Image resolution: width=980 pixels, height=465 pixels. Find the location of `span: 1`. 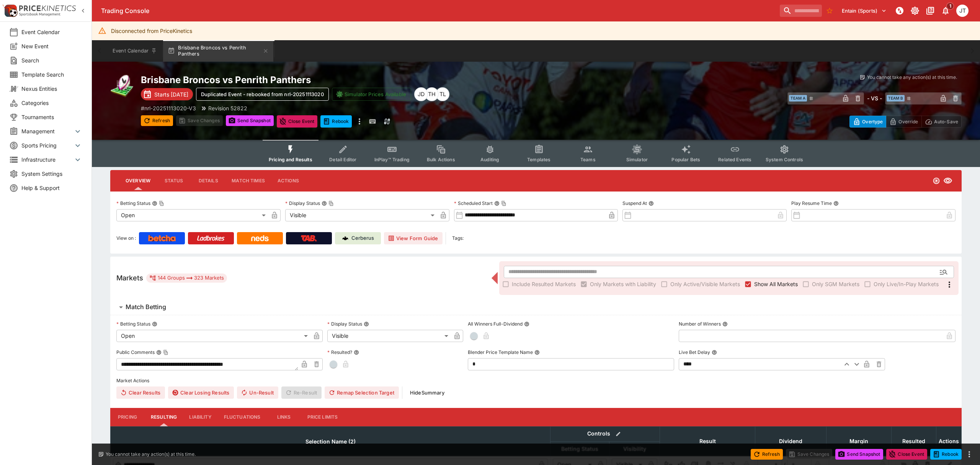

span: 1 is located at coordinates (951, 6).